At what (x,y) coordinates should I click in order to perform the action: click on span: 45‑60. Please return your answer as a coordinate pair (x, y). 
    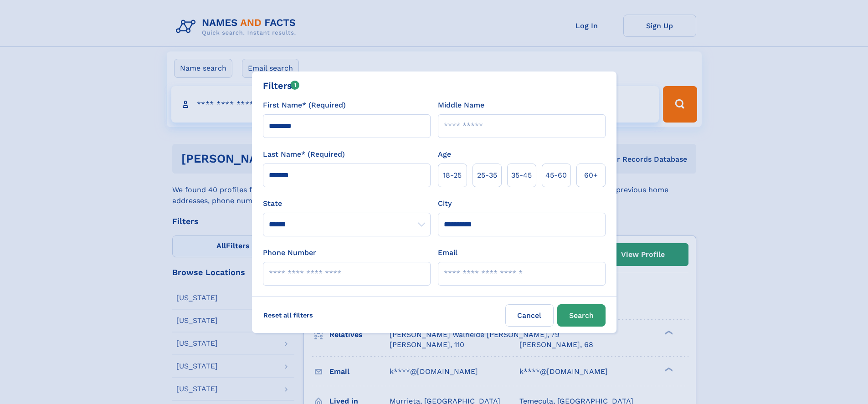
    Looking at the image, I should click on (556, 175).